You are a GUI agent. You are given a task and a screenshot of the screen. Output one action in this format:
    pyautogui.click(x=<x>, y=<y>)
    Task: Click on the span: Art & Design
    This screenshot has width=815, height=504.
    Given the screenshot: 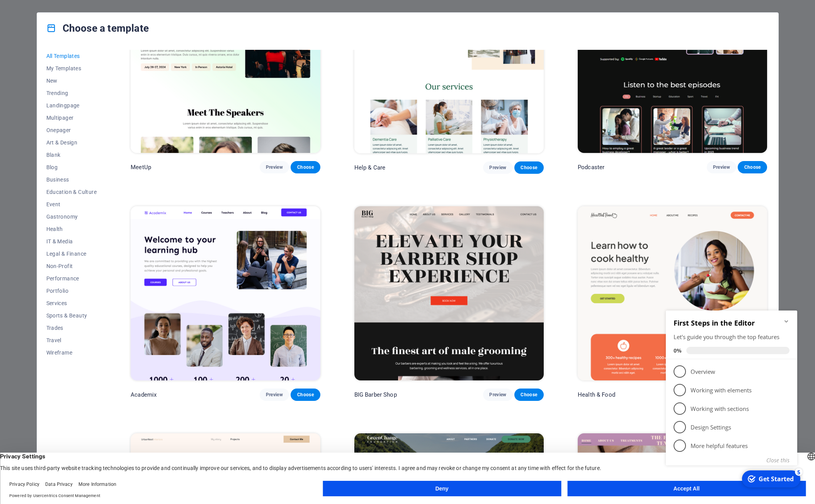 What is the action you would take?
    pyautogui.click(x=71, y=143)
    